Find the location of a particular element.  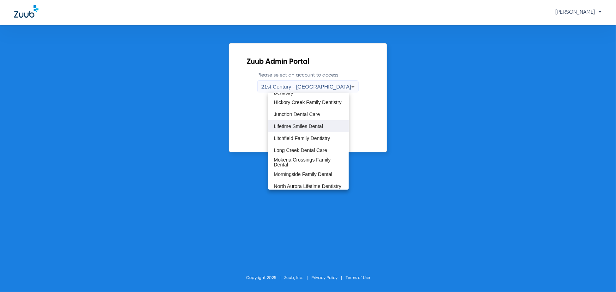

span: Morningside Family Dental is located at coordinates (303, 174).